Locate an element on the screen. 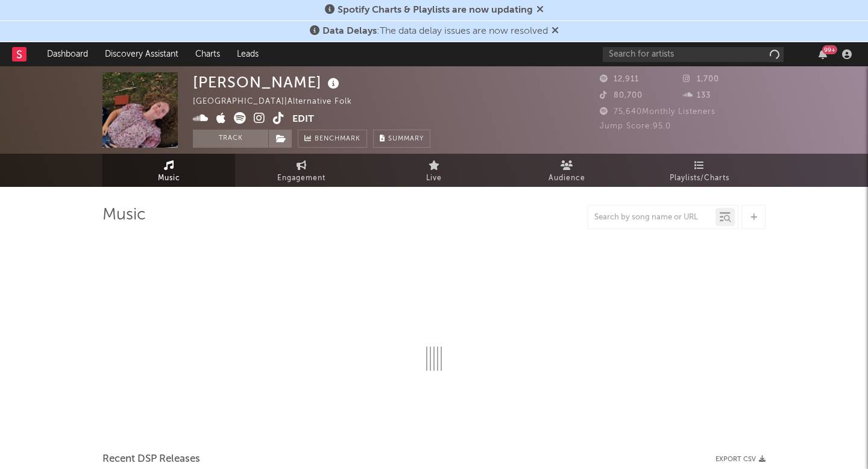  a: Audience is located at coordinates (567, 170).